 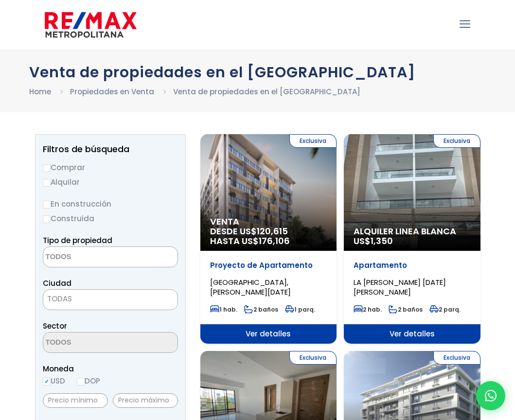 What do you see at coordinates (47, 183) in the screenshot?
I see `input: Alquilar` at bounding box center [47, 183].